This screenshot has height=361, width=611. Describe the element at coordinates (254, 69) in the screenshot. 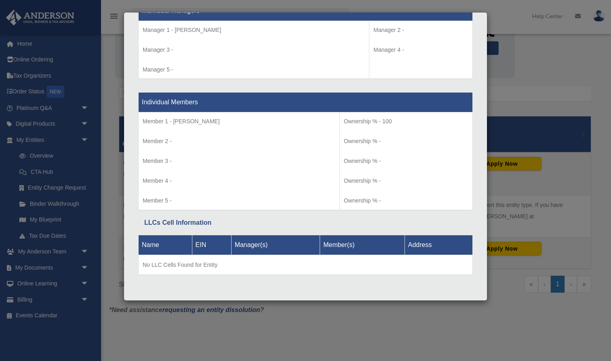

I see `p: Manager 5 -` at that location.